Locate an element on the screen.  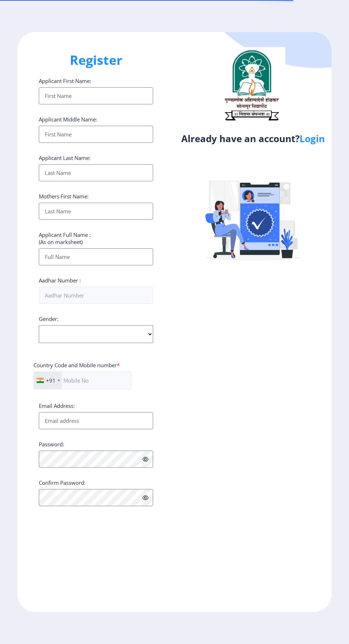
img: logo is located at coordinates (252, 85).